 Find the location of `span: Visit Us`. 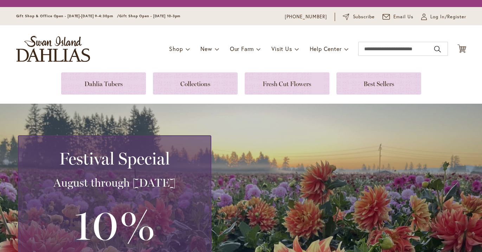

span: Visit Us is located at coordinates (282, 49).